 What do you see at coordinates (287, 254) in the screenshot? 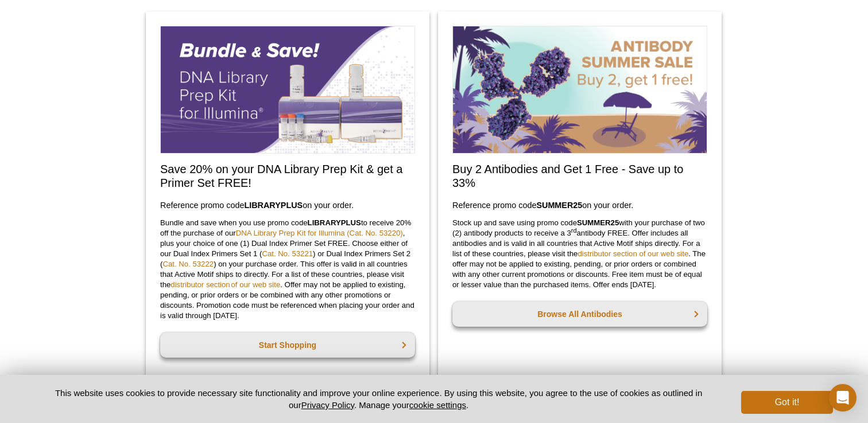
I see `a: Cat. No. 53221` at bounding box center [287, 254].